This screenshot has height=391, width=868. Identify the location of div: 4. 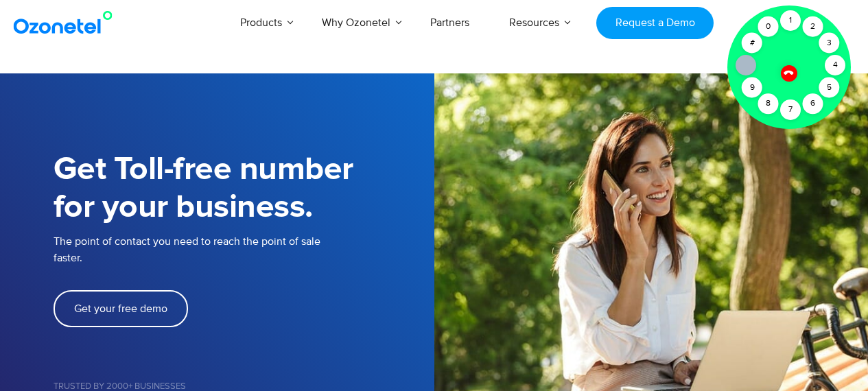
(835, 65).